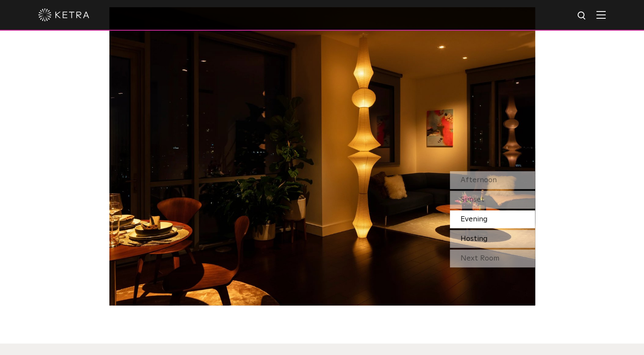 This screenshot has width=644, height=355. What do you see at coordinates (582, 16) in the screenshot?
I see `img: search icon` at bounding box center [582, 16].